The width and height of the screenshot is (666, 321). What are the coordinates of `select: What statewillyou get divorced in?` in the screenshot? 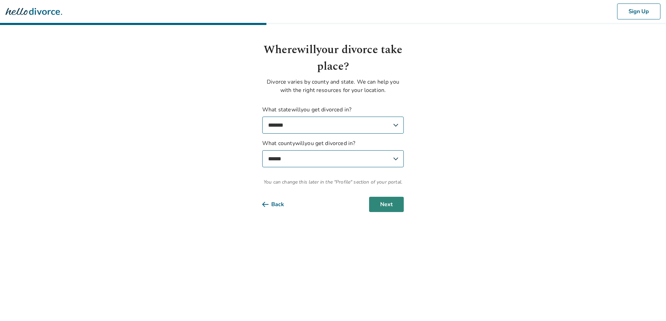 It's located at (333, 125).